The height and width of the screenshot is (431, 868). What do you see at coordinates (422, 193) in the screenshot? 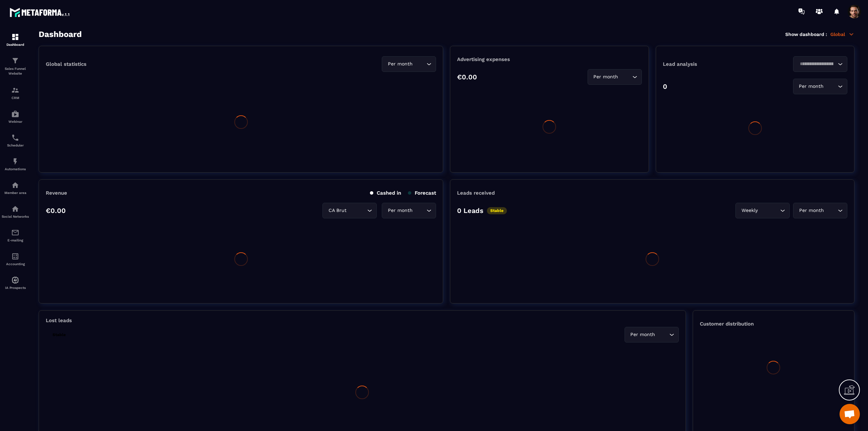
I see `p: Forecast` at bounding box center [422, 193].